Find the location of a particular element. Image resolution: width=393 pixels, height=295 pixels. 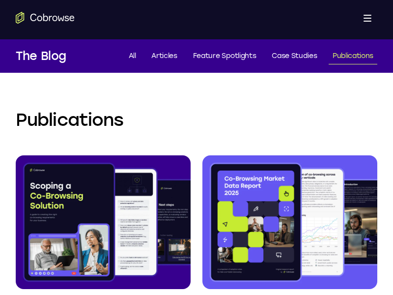

a: Publications is located at coordinates (352, 56).